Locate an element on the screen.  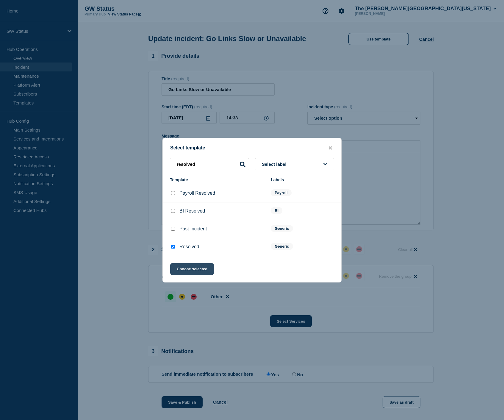
input: Search templates & labels is located at coordinates (209, 164).